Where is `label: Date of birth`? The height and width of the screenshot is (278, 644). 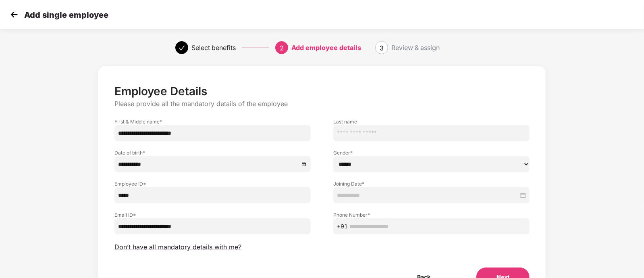
label: Date of birth is located at coordinates (213, 153).